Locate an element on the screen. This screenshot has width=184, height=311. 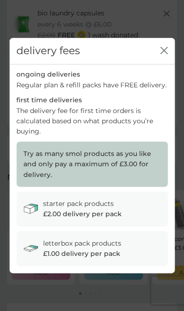
p: Regular plan & refill packs have FREE delivery. is located at coordinates (91, 85).